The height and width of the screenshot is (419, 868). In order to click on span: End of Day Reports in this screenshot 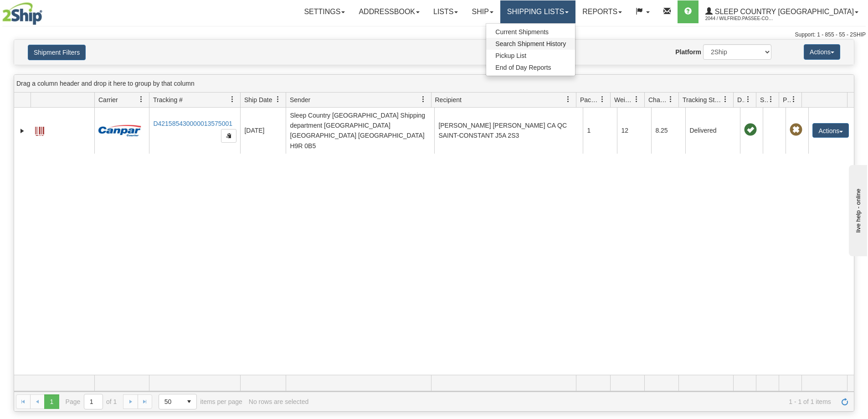, I will do `click(523, 68)`.